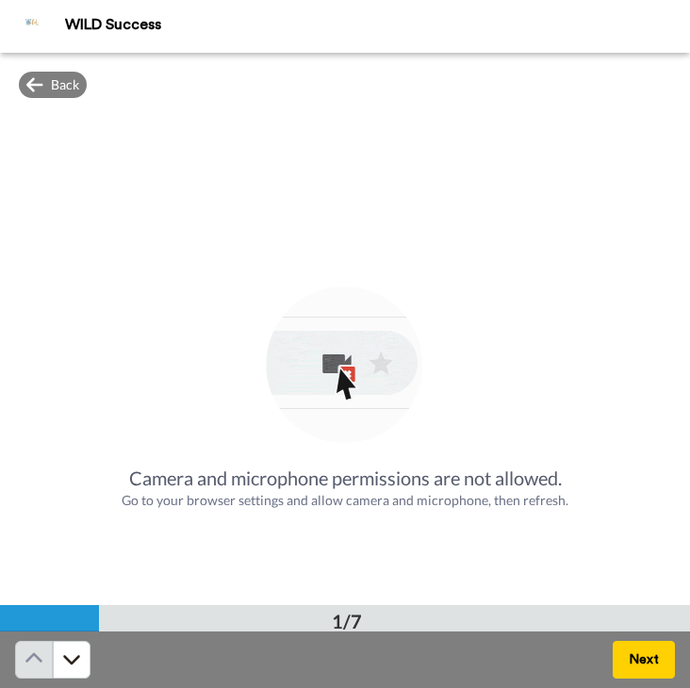  Describe the element at coordinates (33, 26) in the screenshot. I see `img: Profile Image` at that location.